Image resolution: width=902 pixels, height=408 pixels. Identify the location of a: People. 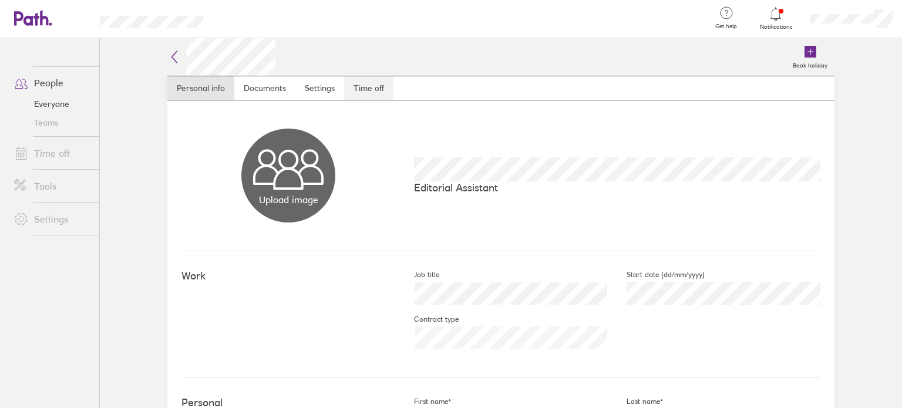
(52, 83).